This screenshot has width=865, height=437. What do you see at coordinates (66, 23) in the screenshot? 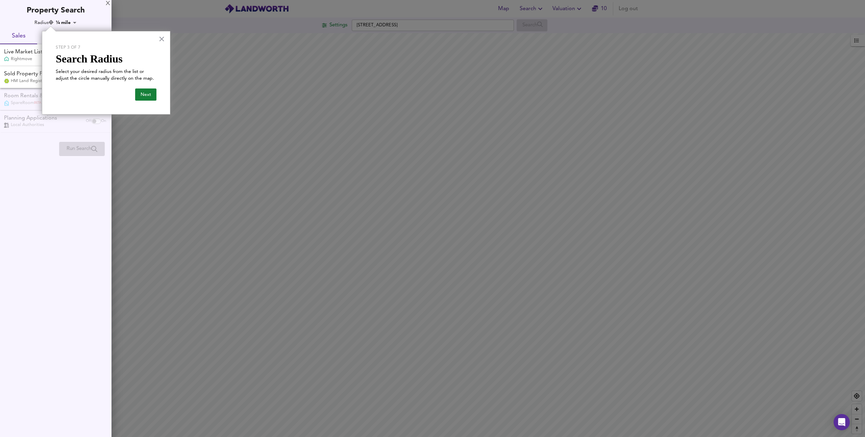
I see `div: ¼ mile` at bounding box center [66, 23].